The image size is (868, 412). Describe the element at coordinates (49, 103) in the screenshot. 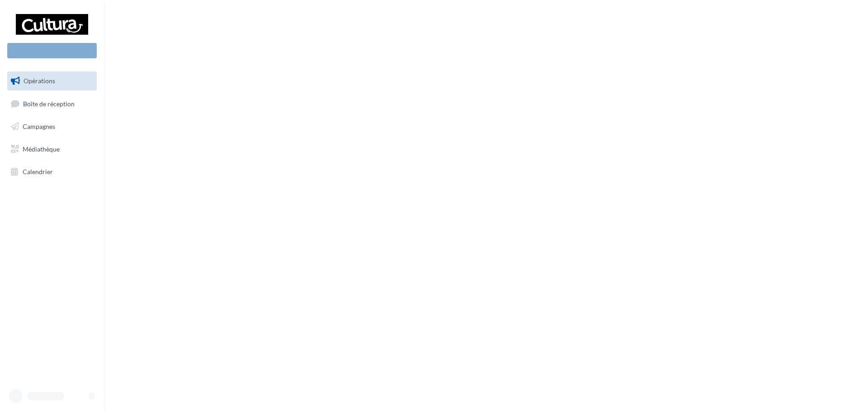

I see `span: Boîte de réception` at that location.